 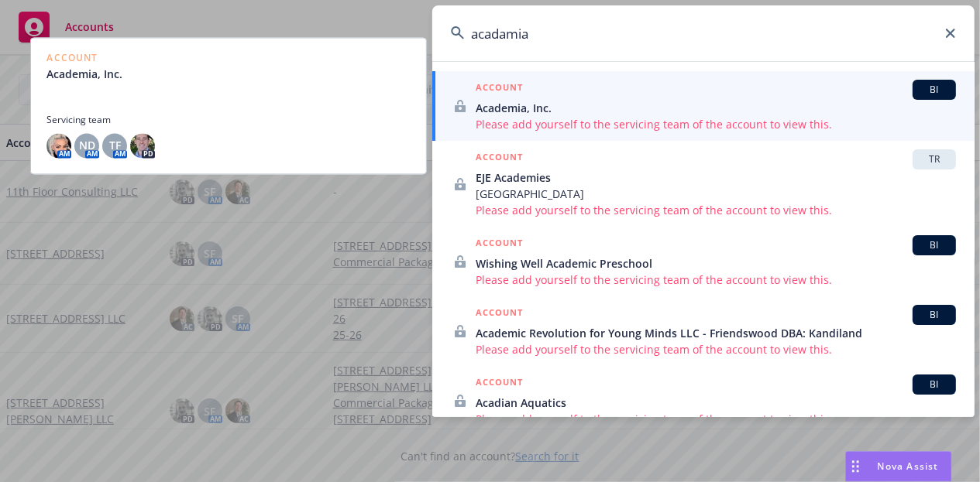 I want to click on span: Wishing Well Academic Preschool, so click(x=715, y=263).